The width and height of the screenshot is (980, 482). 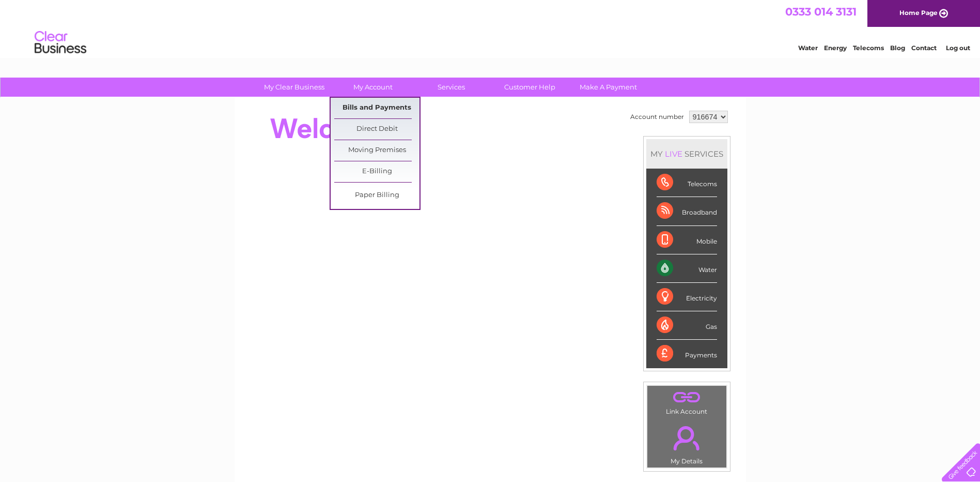 I want to click on a: E-Billing, so click(x=376, y=172).